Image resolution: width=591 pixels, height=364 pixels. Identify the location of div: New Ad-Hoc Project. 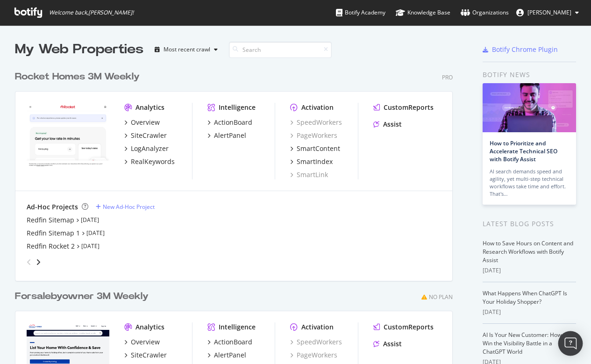
(129, 206).